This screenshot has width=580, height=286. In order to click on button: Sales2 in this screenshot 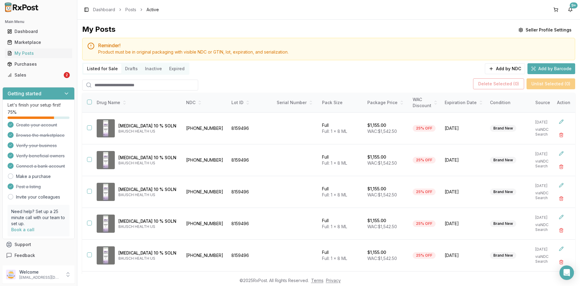, I will do `click(38, 75)`.